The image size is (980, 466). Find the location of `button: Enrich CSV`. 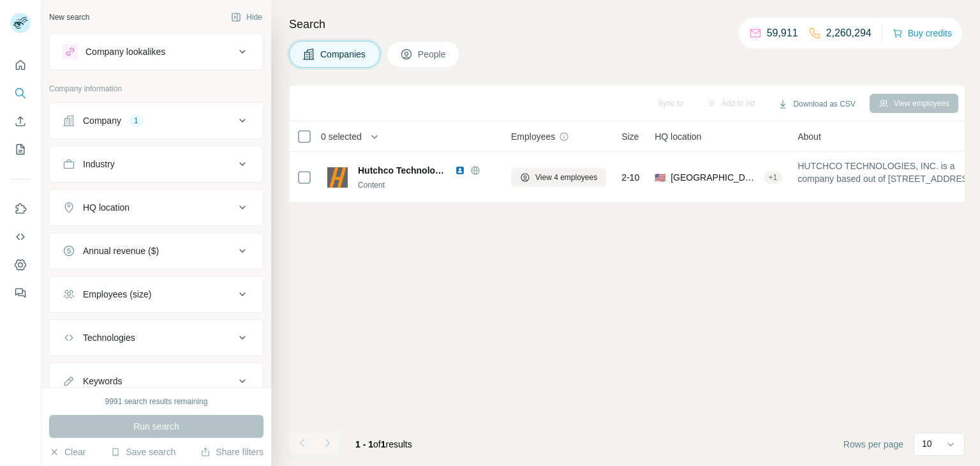

button: Enrich CSV is located at coordinates (21, 121).